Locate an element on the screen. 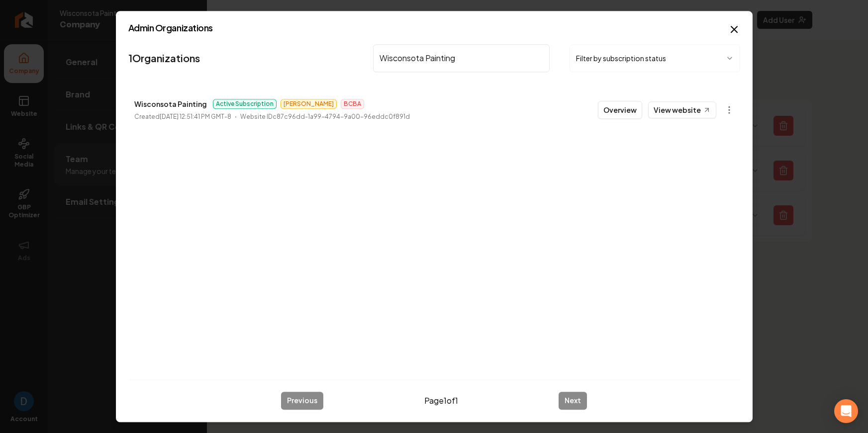 The width and height of the screenshot is (868, 433). span: BCBA is located at coordinates (352, 104).